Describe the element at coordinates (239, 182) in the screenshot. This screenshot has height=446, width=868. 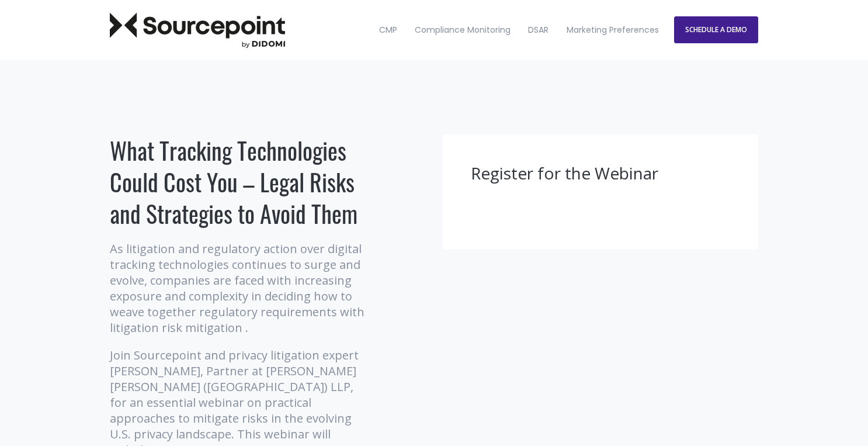
I see `h1: What Tracking Technologies Could Cost You – Legal Risks and Strategies to Avoid Them` at that location.